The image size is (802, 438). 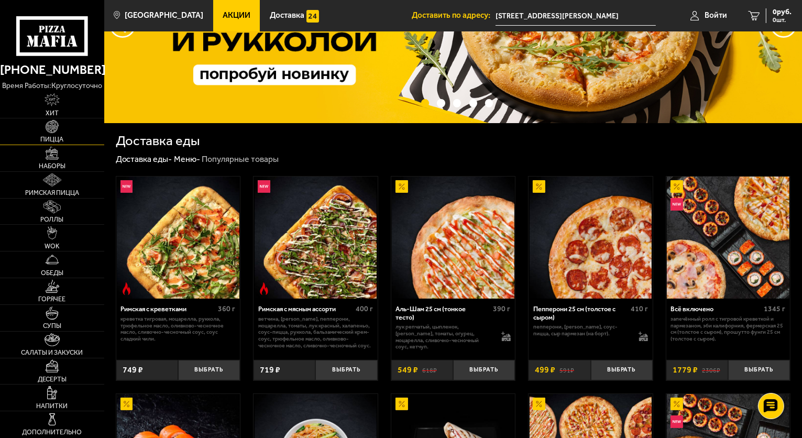 I want to click on img: Римская с мясным ассорти, so click(x=316, y=238).